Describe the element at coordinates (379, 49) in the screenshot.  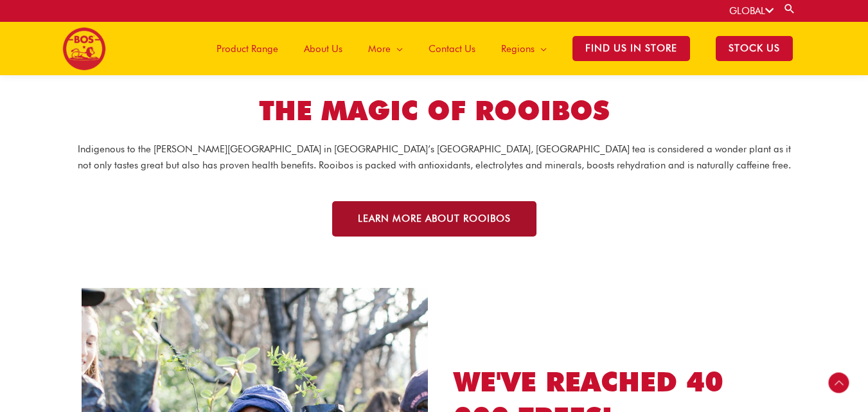
I see `span: More` at that location.